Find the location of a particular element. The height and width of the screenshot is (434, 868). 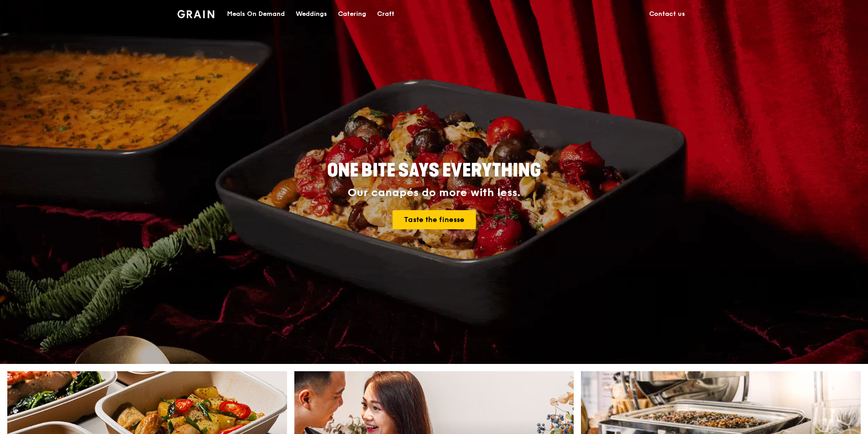

a: Catering is located at coordinates (352, 14).